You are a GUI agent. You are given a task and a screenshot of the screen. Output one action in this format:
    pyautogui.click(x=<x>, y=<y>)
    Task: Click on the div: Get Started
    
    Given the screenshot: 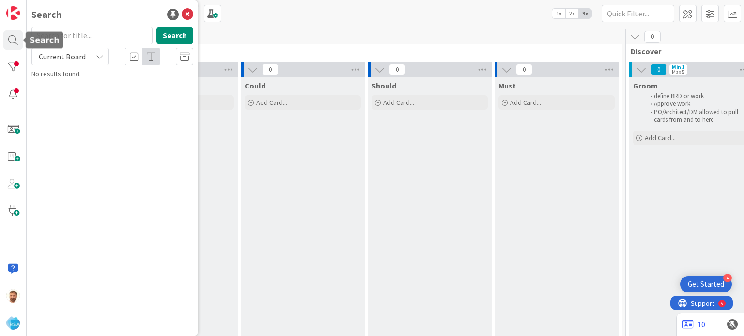 What is the action you would take?
    pyautogui.click(x=705, y=285)
    